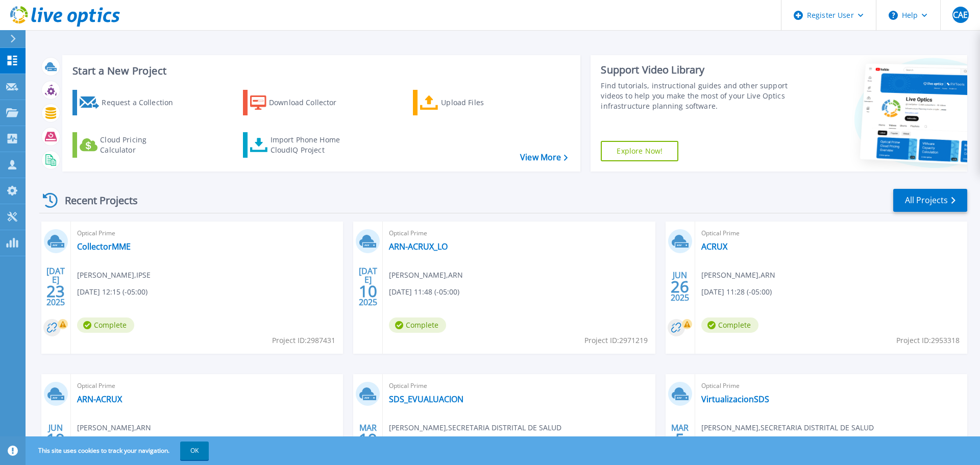 The height and width of the screenshot is (465, 980). What do you see at coordinates (300, 102) in the screenshot?
I see `a: Download Collector` at bounding box center [300, 102].